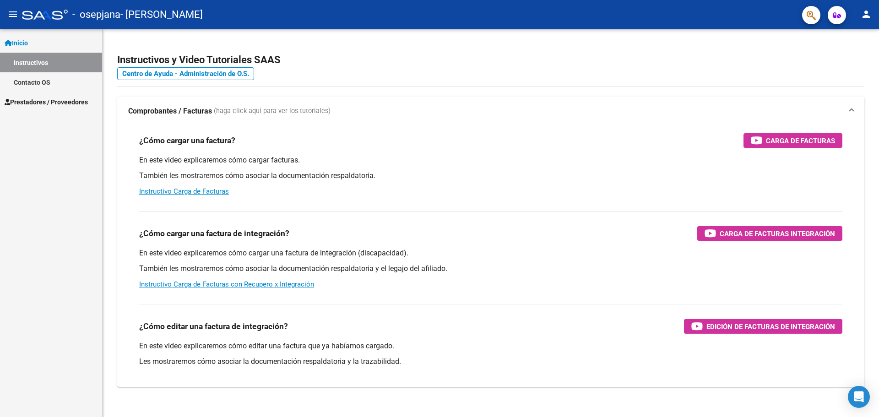 The image size is (879, 417). Describe the element at coordinates (866, 14) in the screenshot. I see `mat-icon: person` at that location.